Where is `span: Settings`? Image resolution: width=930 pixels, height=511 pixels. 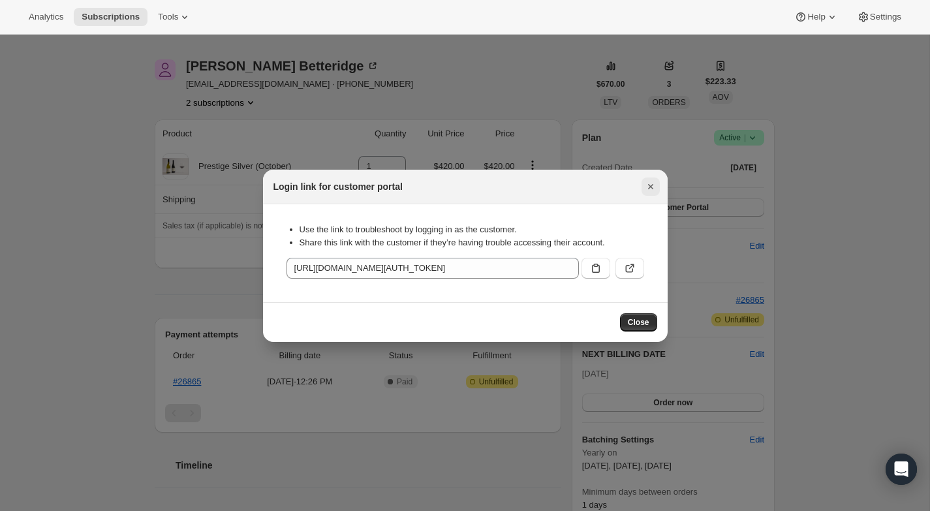
span: Settings is located at coordinates (885, 17).